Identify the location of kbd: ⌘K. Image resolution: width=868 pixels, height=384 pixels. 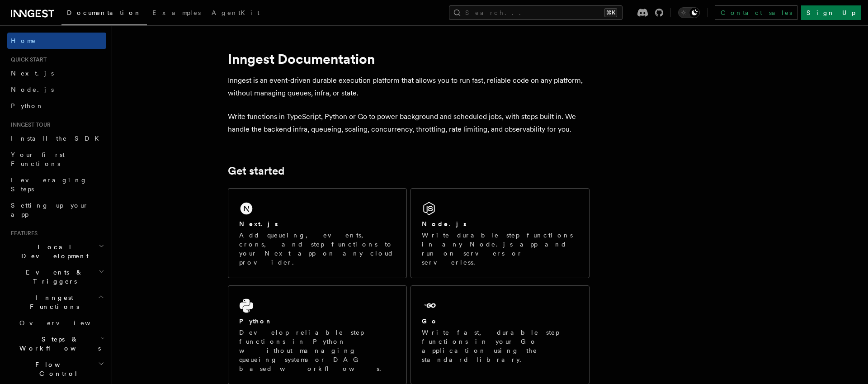
(610, 13).